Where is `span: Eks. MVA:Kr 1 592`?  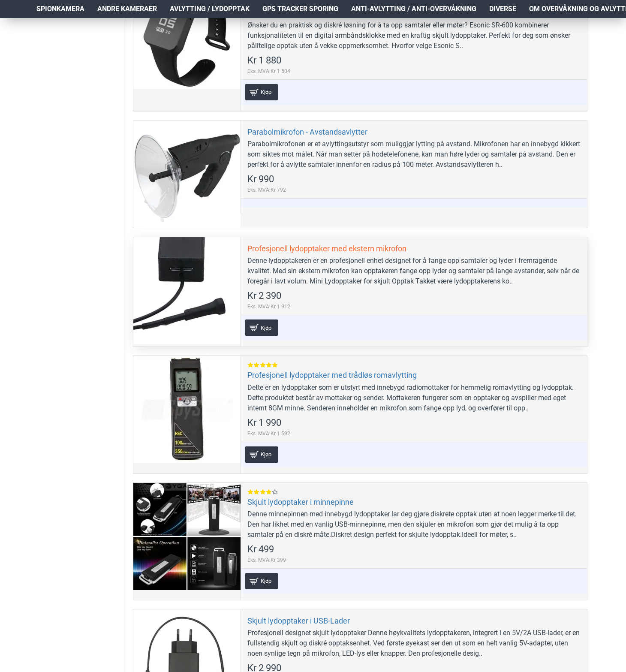 span: Eks. MVA:Kr 1 592 is located at coordinates (269, 434).